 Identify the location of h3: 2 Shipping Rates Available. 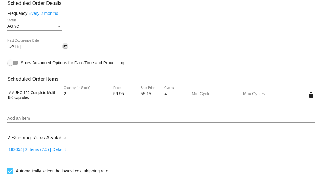
(37, 138).